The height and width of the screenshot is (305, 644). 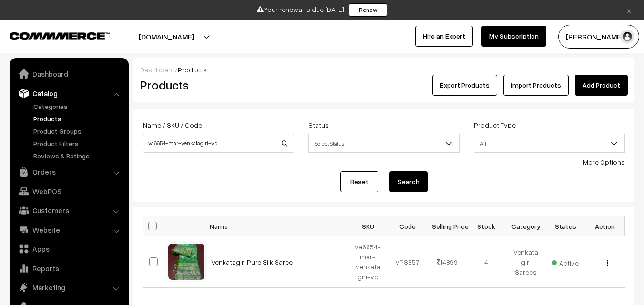 What do you see at coordinates (69, 210) in the screenshot?
I see `a: Customers` at bounding box center [69, 210].